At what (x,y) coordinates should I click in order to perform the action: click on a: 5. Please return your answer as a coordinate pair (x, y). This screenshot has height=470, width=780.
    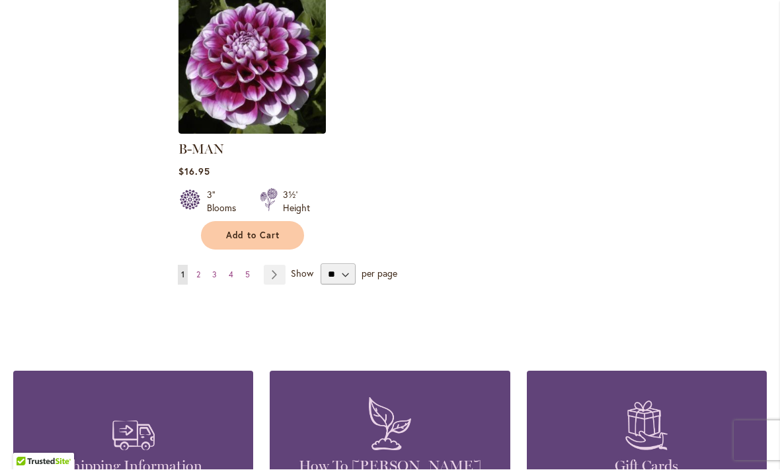
    Looking at the image, I should click on (247, 275).